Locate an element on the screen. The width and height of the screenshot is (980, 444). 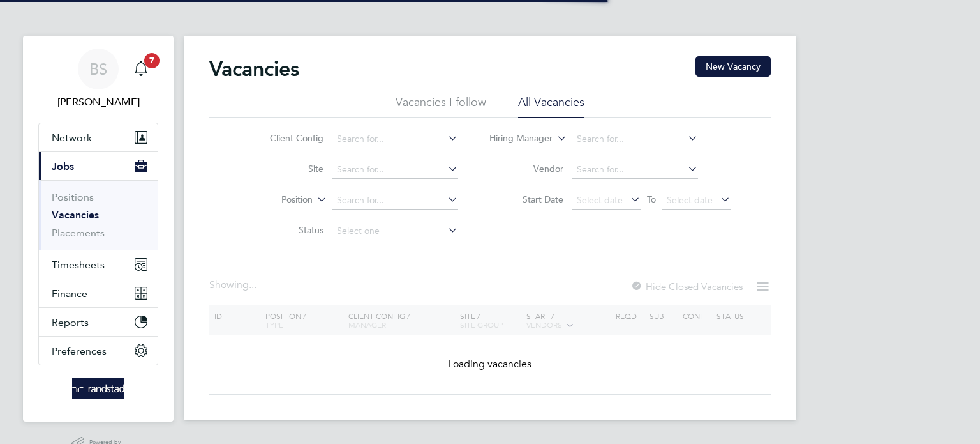
a: Go to home page is located at coordinates (98, 388).